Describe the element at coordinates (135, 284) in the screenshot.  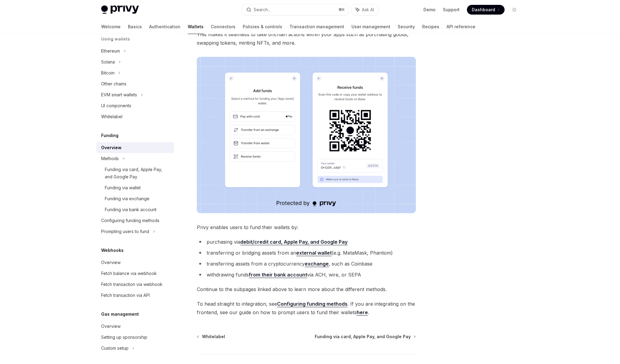
I see `a: Fetch transaction via webhook` at that location.